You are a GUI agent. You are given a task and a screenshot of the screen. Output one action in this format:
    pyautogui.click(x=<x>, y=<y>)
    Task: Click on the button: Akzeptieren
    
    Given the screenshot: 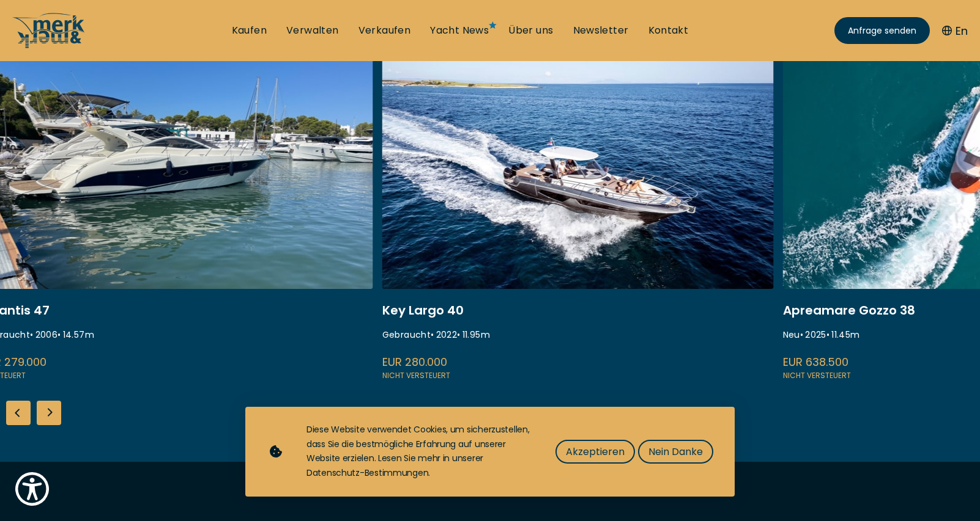 What is the action you would take?
    pyautogui.click(x=595, y=451)
    